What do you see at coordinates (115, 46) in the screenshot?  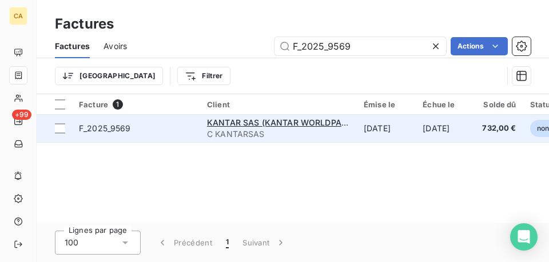 I see `span: Avoirs` at bounding box center [115, 46].